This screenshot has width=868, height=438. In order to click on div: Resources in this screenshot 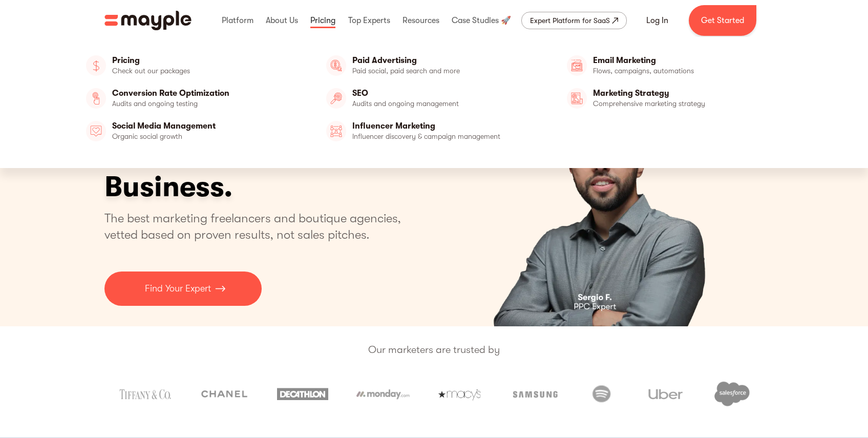, I will do `click(421, 20)`.